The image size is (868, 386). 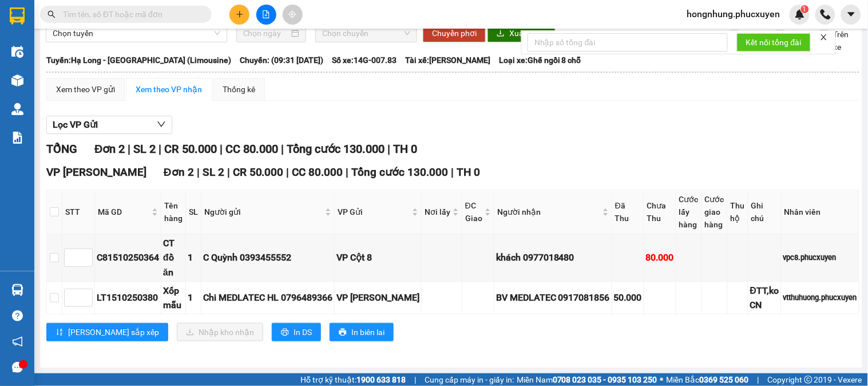 What do you see at coordinates (124, 212) in the screenshot?
I see `span: Mã GD` at bounding box center [124, 212].